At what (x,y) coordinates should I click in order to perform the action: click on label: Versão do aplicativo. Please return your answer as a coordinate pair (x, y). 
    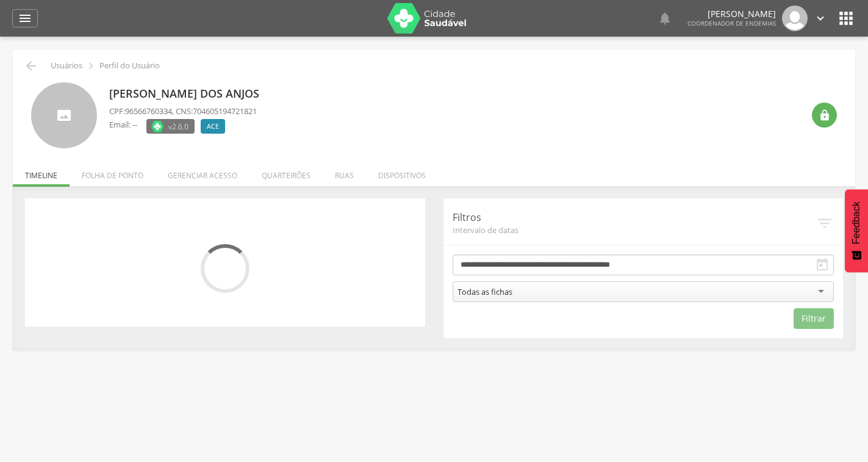
    Looking at the image, I should click on (170, 126).